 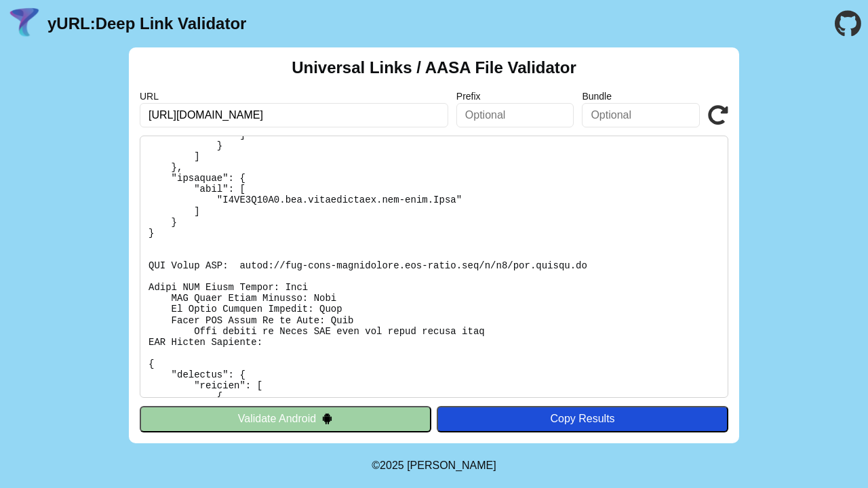 What do you see at coordinates (583, 418) in the screenshot?
I see `div: Copy Results` at bounding box center [583, 418].